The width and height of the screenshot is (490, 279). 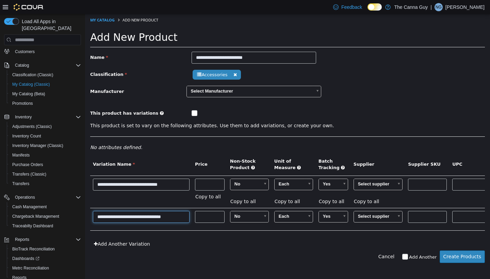 I want to click on span: Non-Stock Product, so click(x=158, y=150).